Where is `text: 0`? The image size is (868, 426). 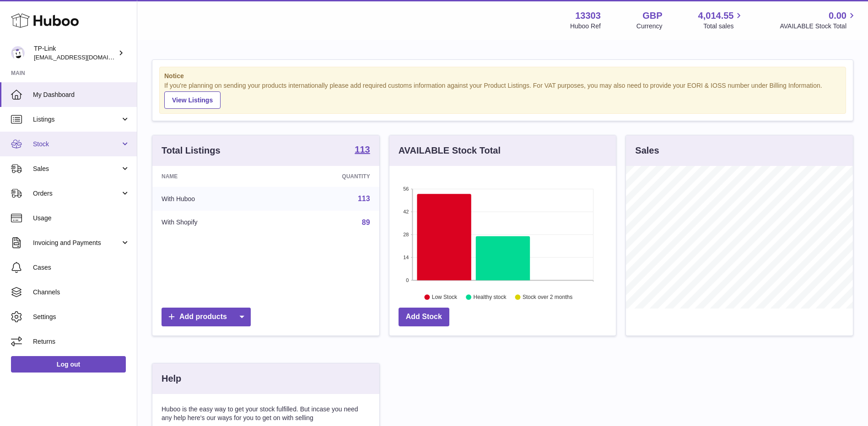 text: 0 is located at coordinates (407, 280).